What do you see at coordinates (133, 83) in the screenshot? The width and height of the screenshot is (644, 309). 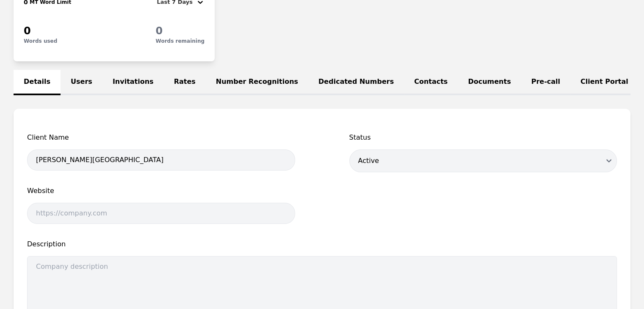 I see `a: Invitations` at bounding box center [133, 83].